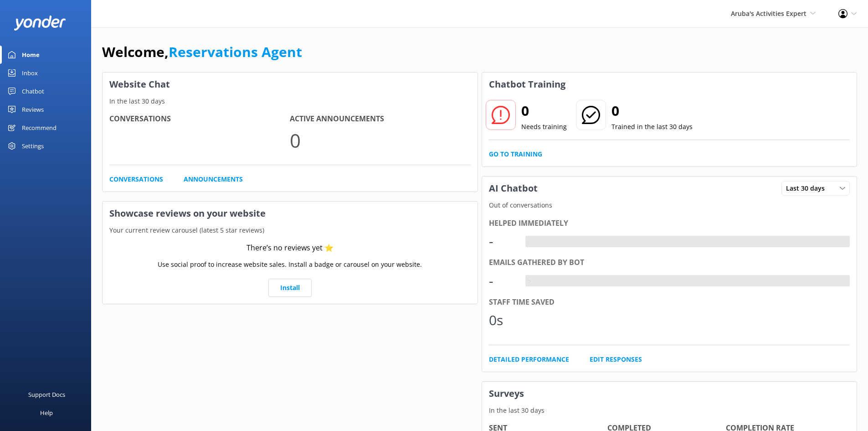 The width and height of the screenshot is (868, 431). What do you see at coordinates (652, 127) in the screenshot?
I see `p: Trained in the last 30 days` at bounding box center [652, 127].